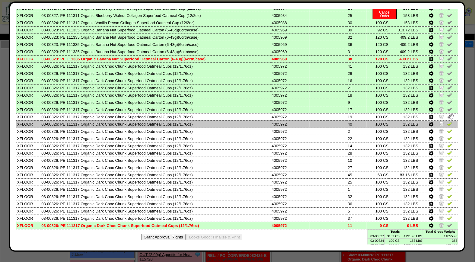 This screenshot has width=475, height=262. Describe the element at coordinates (378, 175) in the screenshot. I see `td: 63 CS` at that location.